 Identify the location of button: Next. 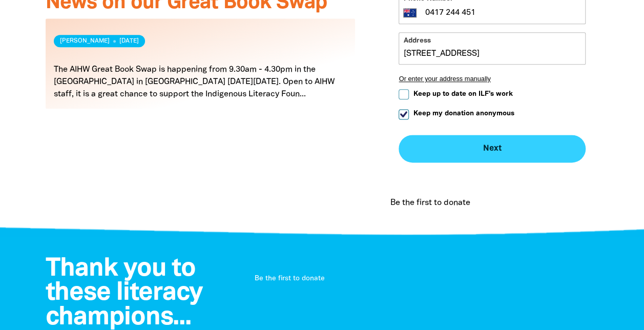
(492, 149).